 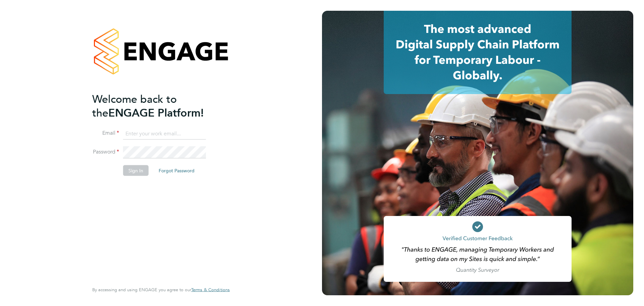 What do you see at coordinates (210, 290) in the screenshot?
I see `a: Terms & Conditions` at bounding box center [210, 290].